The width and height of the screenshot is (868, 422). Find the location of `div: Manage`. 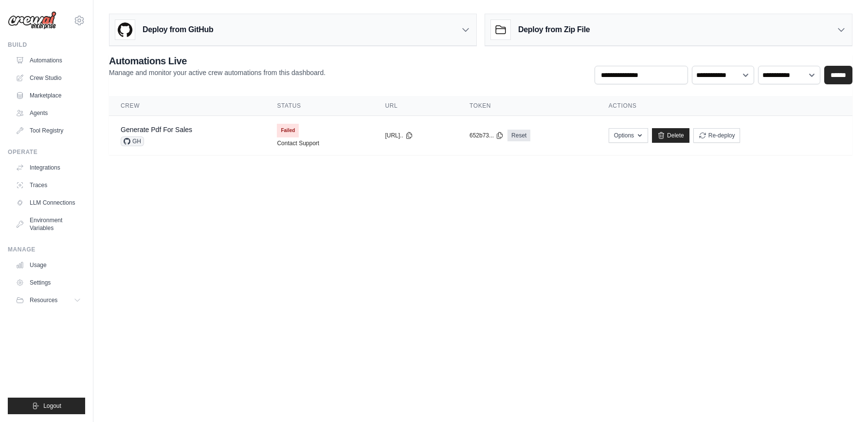

div: Manage is located at coordinates (46, 249).